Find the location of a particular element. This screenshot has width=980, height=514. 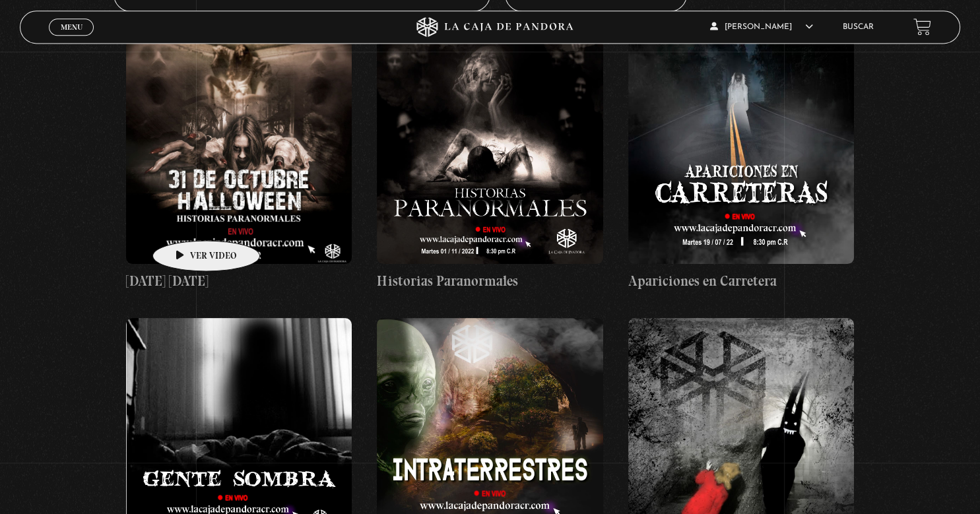

a: Buscar is located at coordinates (858, 27).